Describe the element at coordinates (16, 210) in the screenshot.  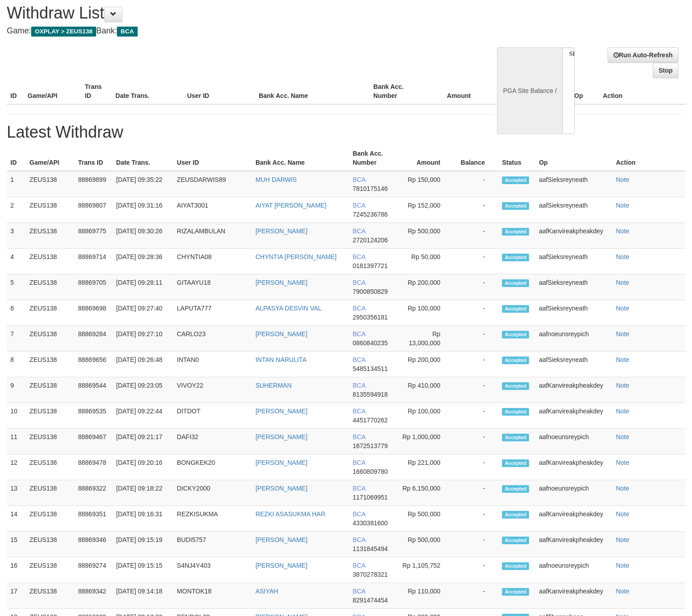
I see `td: 2` at that location.